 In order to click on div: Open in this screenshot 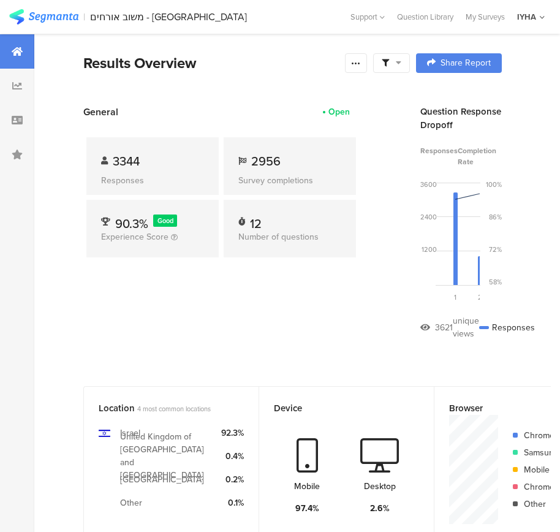, I will do `click(339, 111)`.